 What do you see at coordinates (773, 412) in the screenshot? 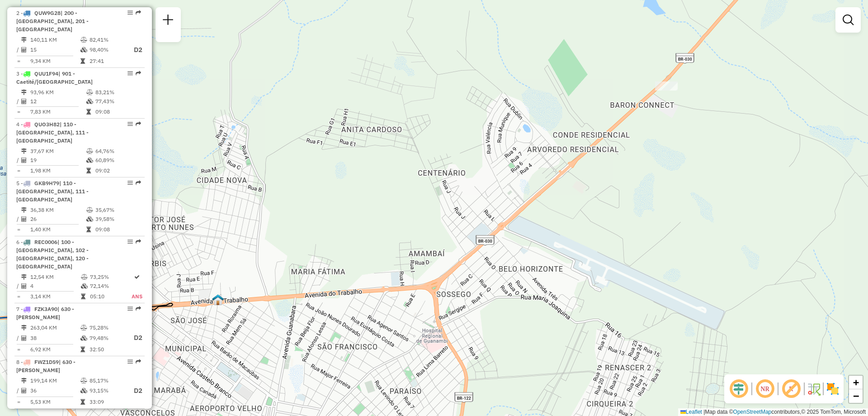
I see `div: Map data © contributors,© 2025 TomTom, Microsoft` at bounding box center [773, 412].